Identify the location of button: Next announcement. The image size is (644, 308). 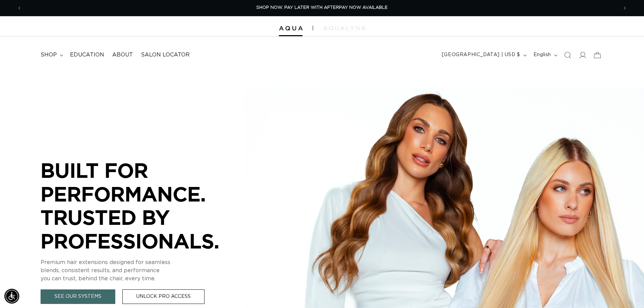
(625, 8).